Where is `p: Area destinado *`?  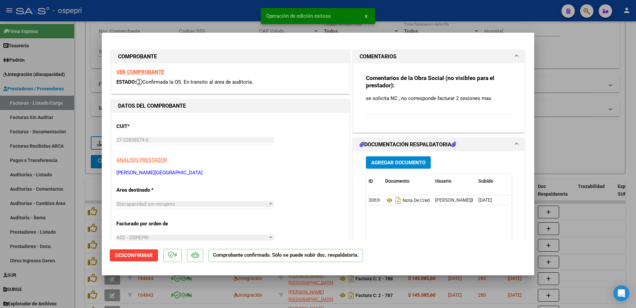 p: Area destinado * is located at coordinates (151, 190).